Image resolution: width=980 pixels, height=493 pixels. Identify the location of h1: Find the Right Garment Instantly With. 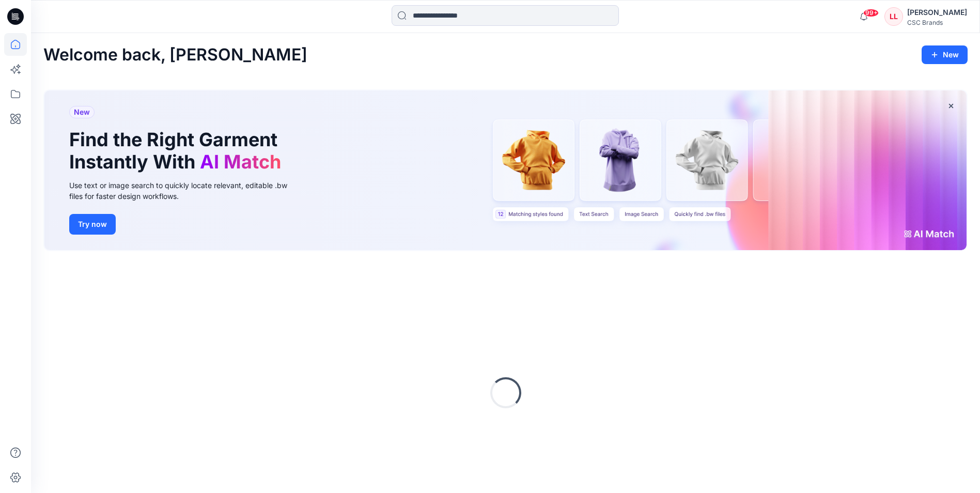
(178, 151).